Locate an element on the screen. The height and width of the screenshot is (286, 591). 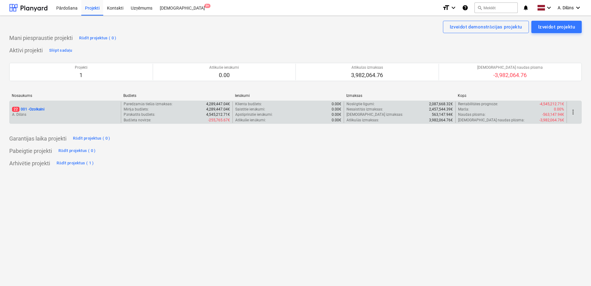
p: Atlikušās izmaksas : is located at coordinates (363, 120).